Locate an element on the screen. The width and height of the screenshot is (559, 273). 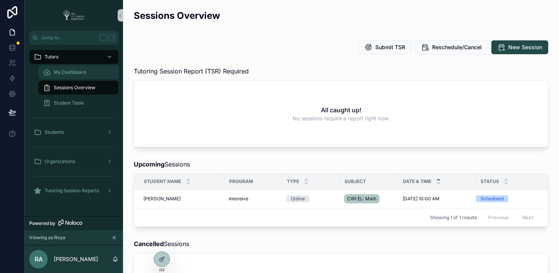
button: Submit TSR is located at coordinates (385, 47).